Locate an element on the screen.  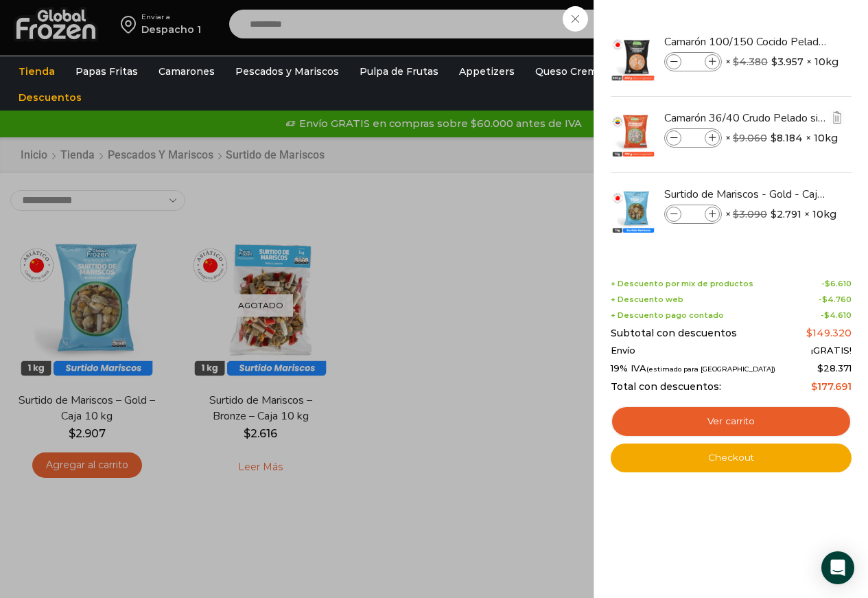
a: Surtido de Mariscos - Gold - Caja 10 kg is located at coordinates (746, 195).